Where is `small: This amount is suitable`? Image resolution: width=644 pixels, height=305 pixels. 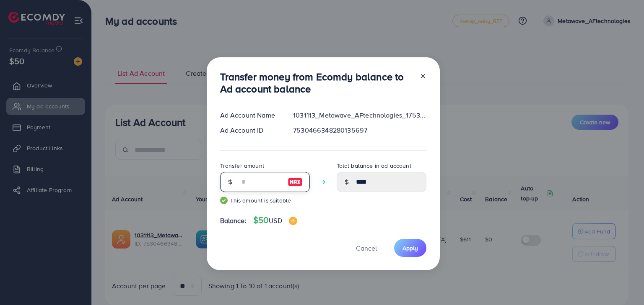 small: This amount is suitable is located at coordinates (265, 200).